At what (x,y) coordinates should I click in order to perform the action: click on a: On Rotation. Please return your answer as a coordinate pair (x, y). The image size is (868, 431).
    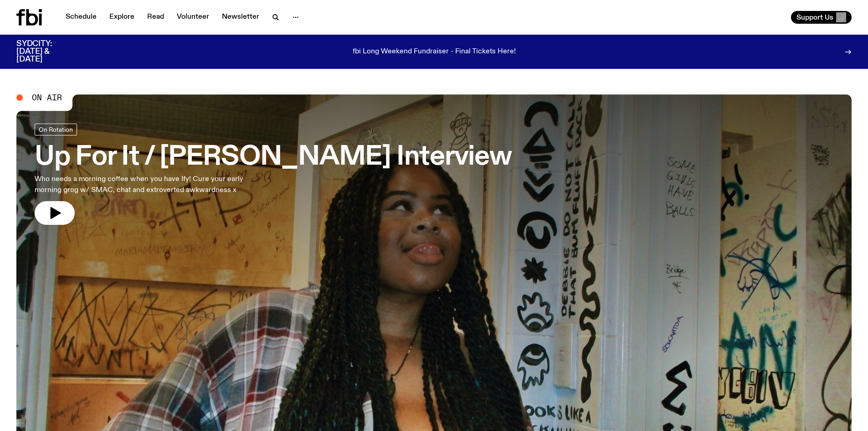
    Looking at the image, I should click on (56, 129).